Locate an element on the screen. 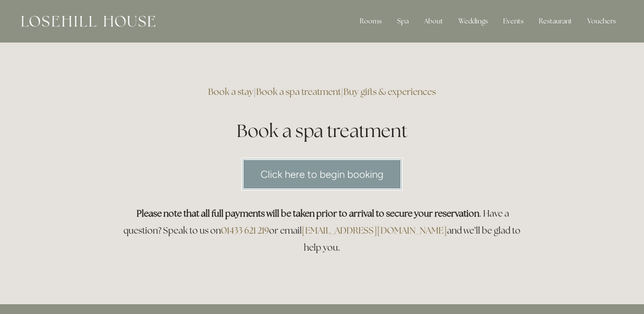  div: About is located at coordinates (433, 22).